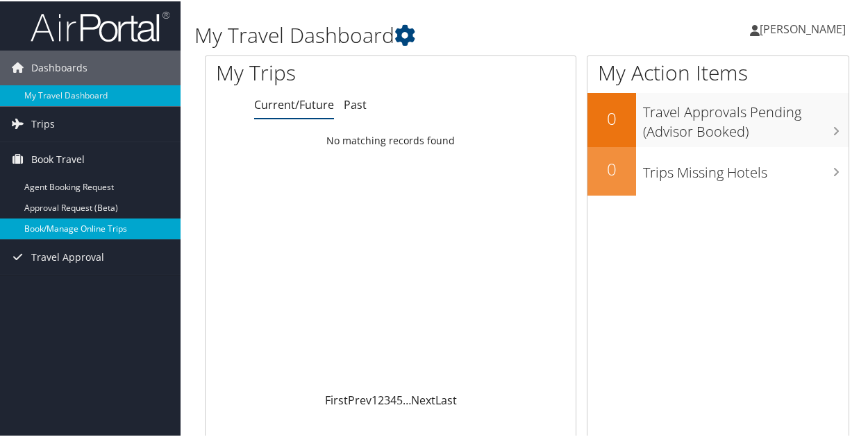  I want to click on h1: My Trips, so click(313, 72).